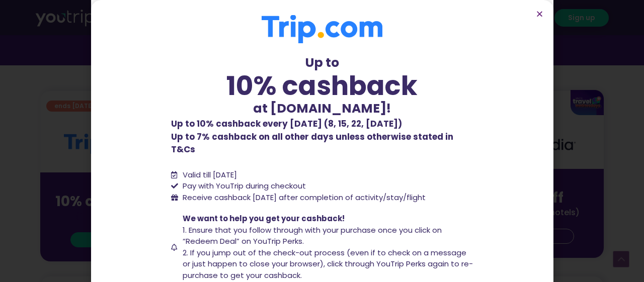 The height and width of the screenshot is (282, 644). I want to click on span: Pay with YouTrip during checkout, so click(243, 186).